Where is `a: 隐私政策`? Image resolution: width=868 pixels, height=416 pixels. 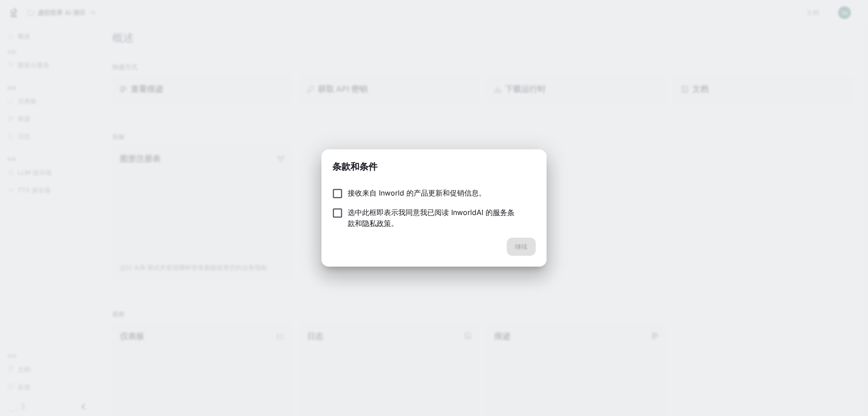
a: 隐私政策 is located at coordinates (376, 223).